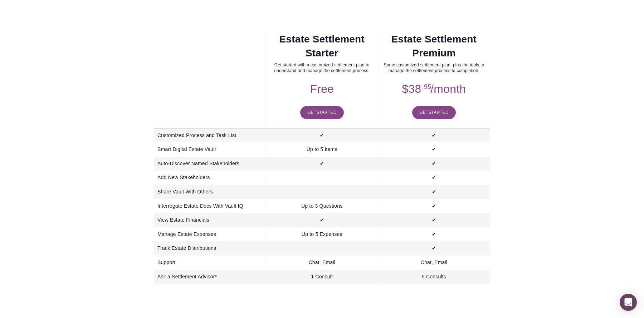 The width and height of the screenshot is (644, 318). Describe the element at coordinates (433, 278) in the screenshot. I see `td: 5 Consults` at that location.